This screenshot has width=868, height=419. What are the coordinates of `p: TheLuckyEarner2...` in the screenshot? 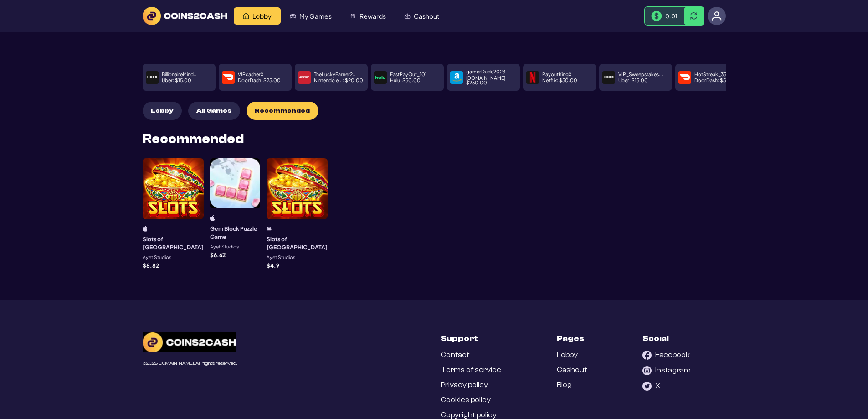 It's located at (335, 74).